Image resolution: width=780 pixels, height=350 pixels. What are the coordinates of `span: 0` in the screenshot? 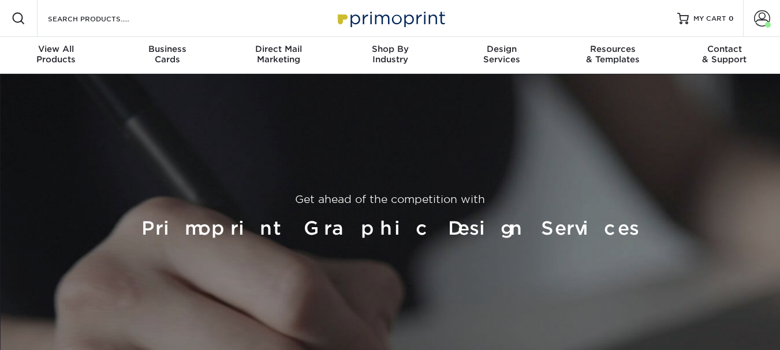 It's located at (731, 18).